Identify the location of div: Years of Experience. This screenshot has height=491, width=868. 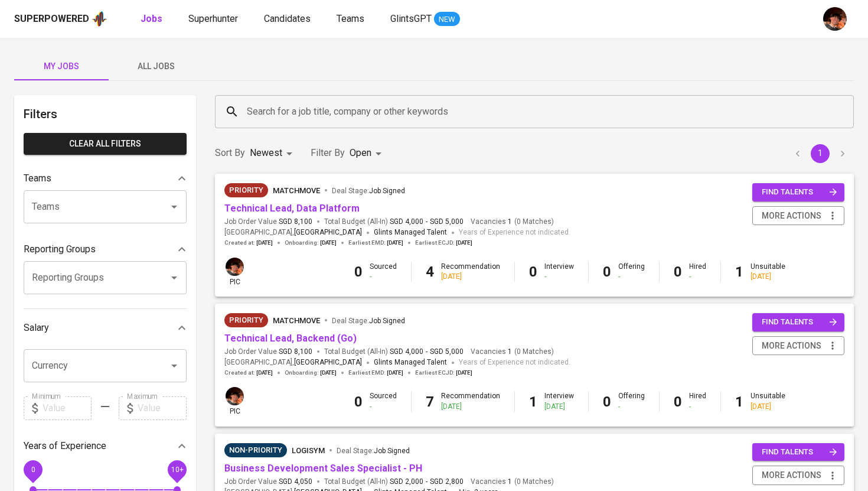
(106, 446).